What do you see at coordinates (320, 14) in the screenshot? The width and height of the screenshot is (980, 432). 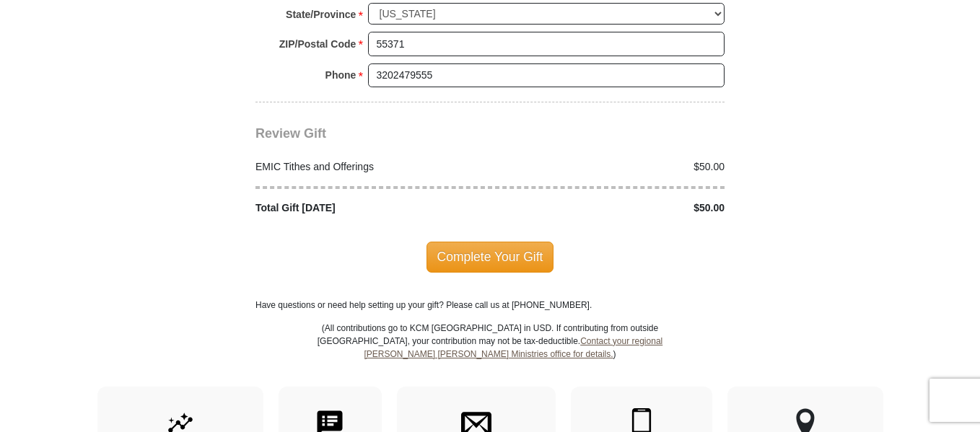 I see `strong: State/Province` at bounding box center [320, 14].